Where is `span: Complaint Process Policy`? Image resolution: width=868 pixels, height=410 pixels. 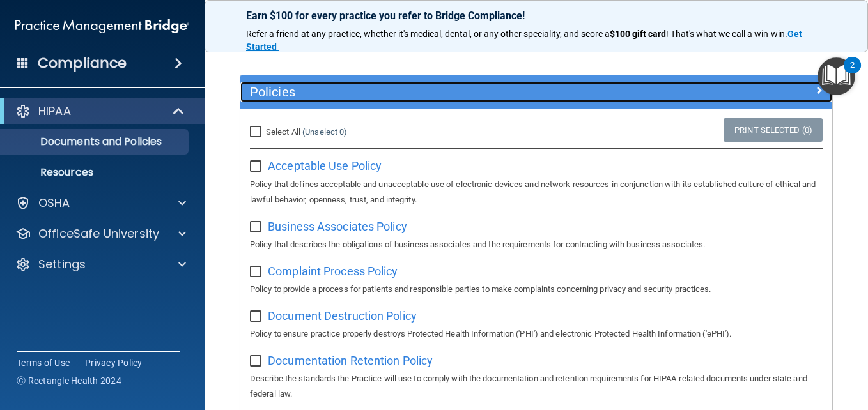 span: Complaint Process Policy is located at coordinates (333, 271).